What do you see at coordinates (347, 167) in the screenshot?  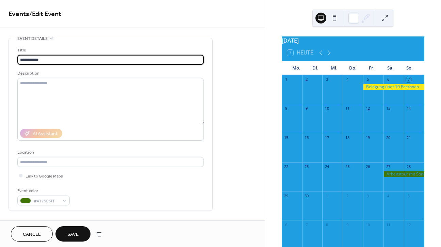 I see `div: 25` at bounding box center [347, 167].